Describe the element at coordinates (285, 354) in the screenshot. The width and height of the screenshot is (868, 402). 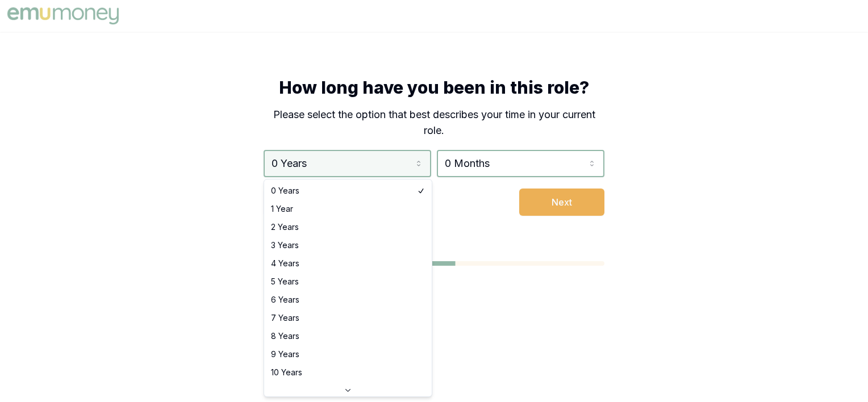
I see `span: 9 Years` at that location.